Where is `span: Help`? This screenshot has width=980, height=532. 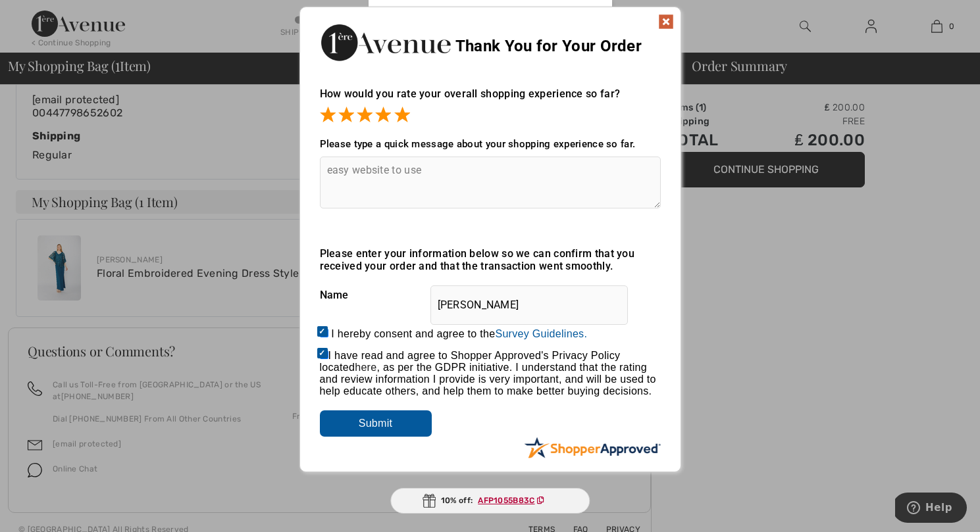 span: Help is located at coordinates (43, 15).